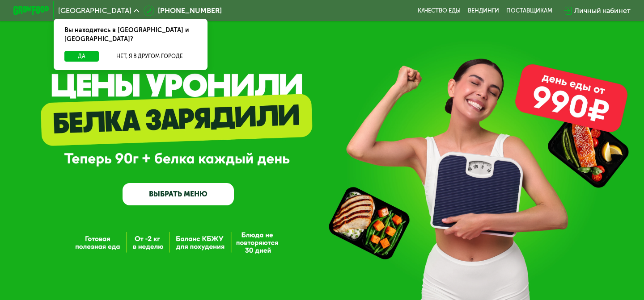  What do you see at coordinates (439, 10) in the screenshot?
I see `a: Качество еды` at bounding box center [439, 10].